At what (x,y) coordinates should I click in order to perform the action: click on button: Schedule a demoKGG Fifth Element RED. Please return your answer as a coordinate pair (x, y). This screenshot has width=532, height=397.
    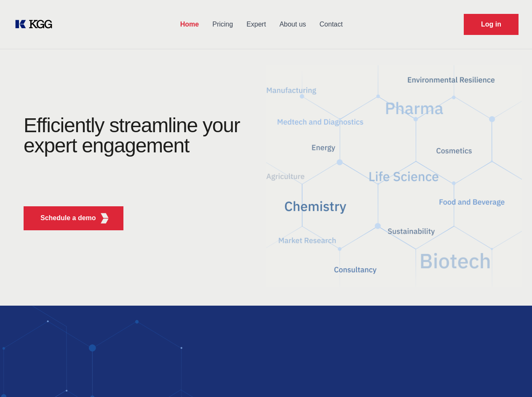
    Looking at the image, I should click on (73, 218).